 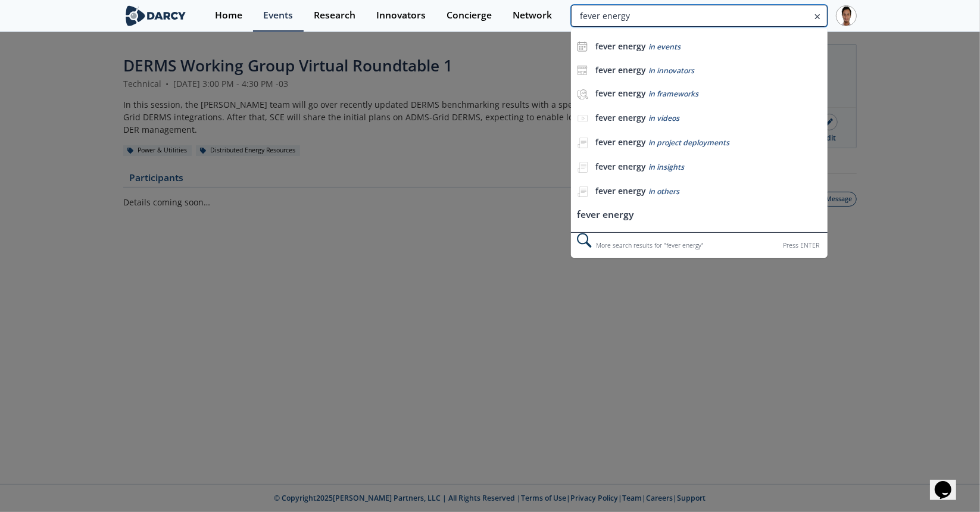 What do you see at coordinates (335, 16) in the screenshot?
I see `div: Research` at bounding box center [335, 16].